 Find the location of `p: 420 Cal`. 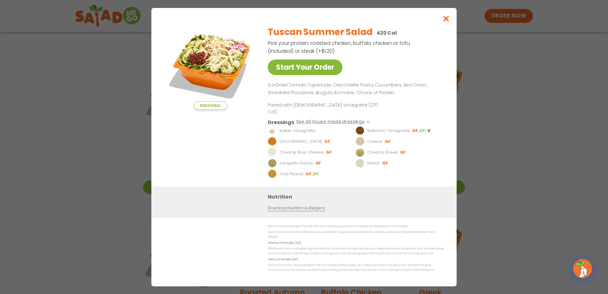

p: 420 Cal is located at coordinates (387, 33).